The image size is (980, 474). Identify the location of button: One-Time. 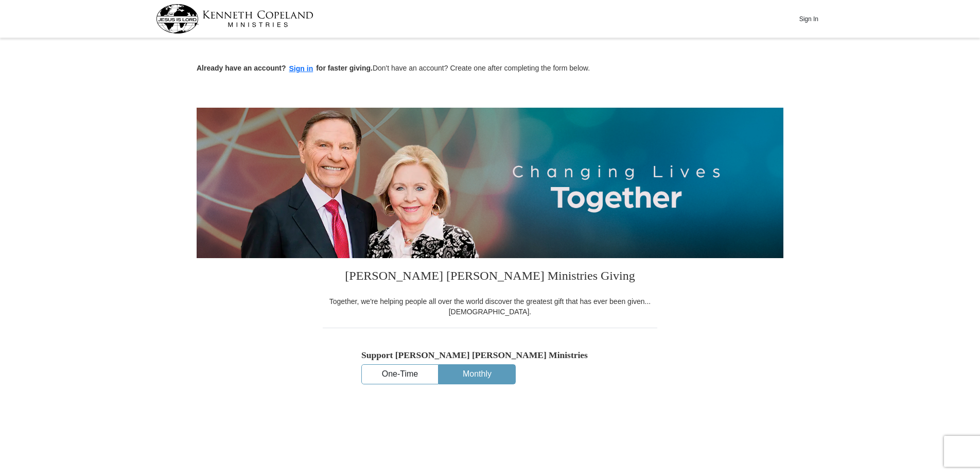
(400, 374).